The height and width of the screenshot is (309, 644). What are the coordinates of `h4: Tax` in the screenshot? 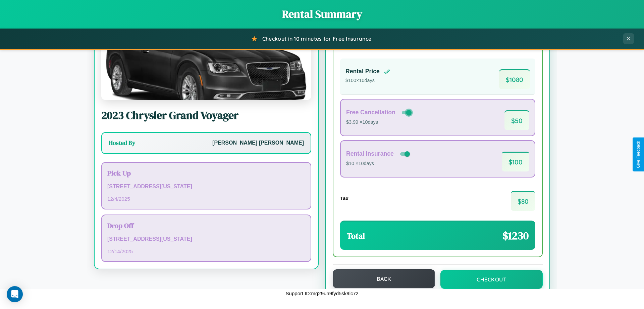 It's located at (344, 198).